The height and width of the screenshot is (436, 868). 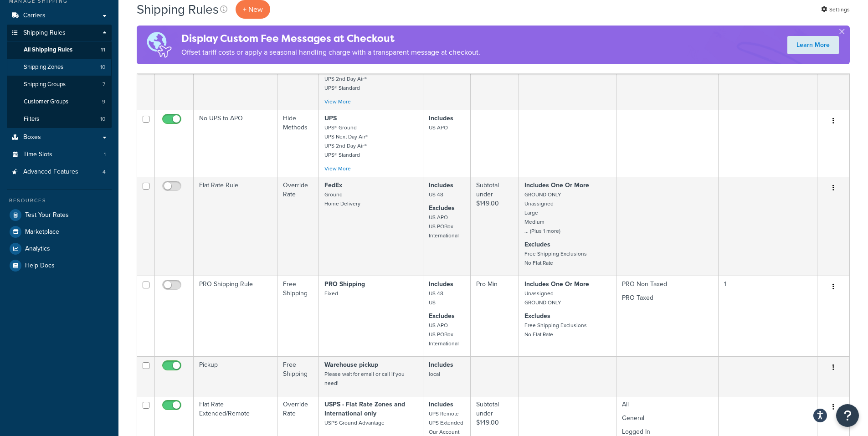 I want to click on li: Test Your Rates, so click(x=59, y=216).